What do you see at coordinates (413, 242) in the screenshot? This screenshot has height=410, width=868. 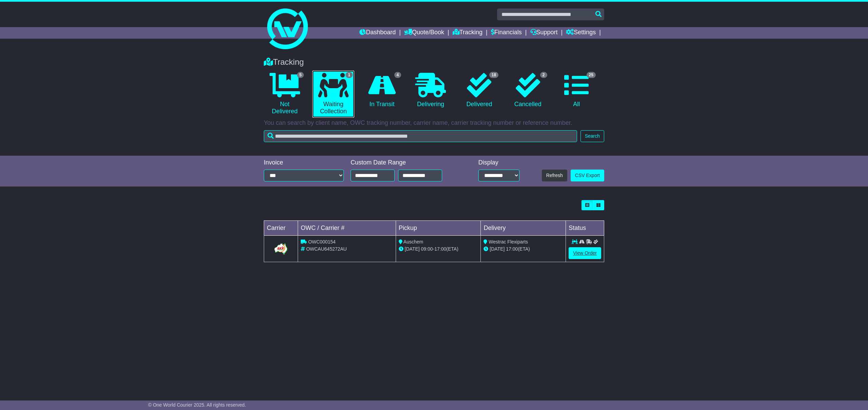 I see `span: Auschem` at bounding box center [413, 242].